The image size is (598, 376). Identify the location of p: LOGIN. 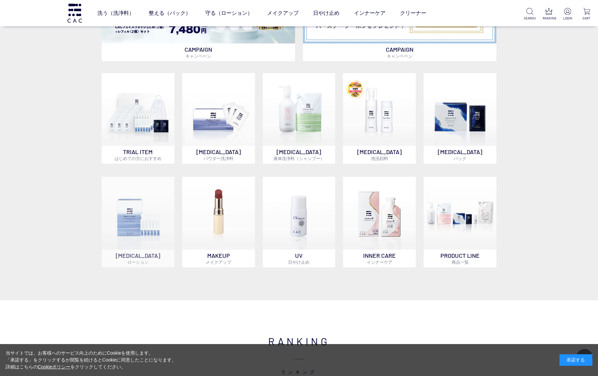
(567, 18).